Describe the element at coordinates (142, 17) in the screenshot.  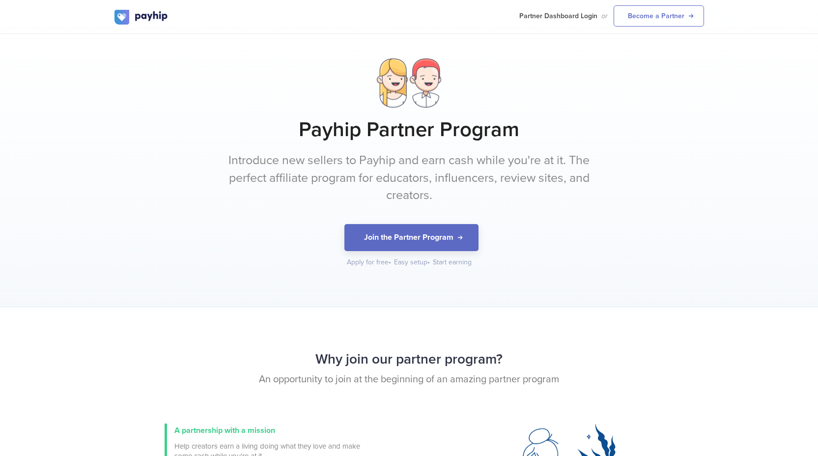
I see `img: logo.svg` at that location.